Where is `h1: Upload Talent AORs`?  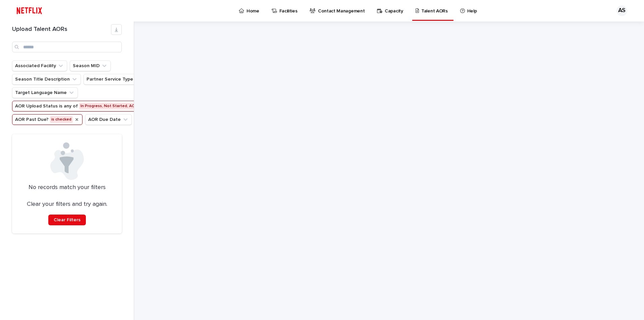 h1: Upload Talent AORs is located at coordinates (61, 29).